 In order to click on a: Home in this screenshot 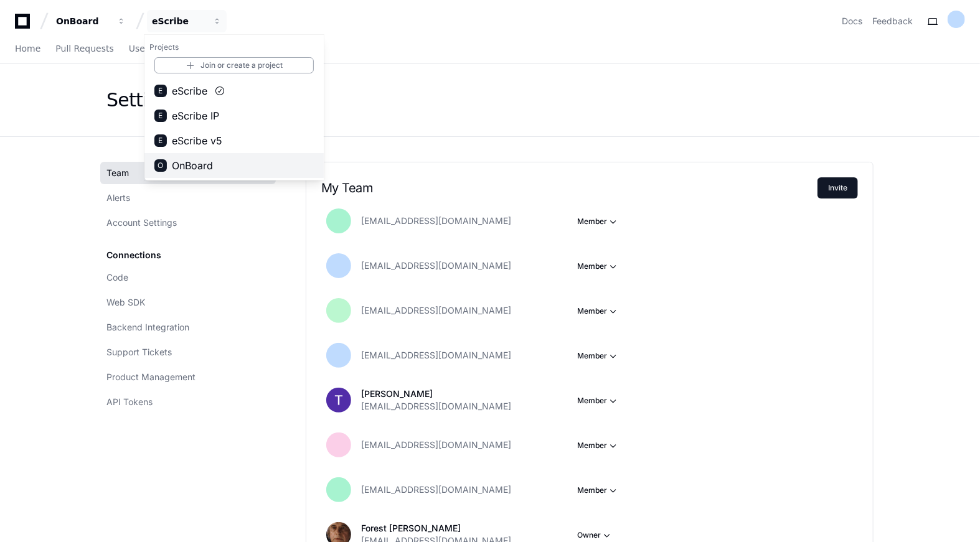, I will do `click(28, 49)`.